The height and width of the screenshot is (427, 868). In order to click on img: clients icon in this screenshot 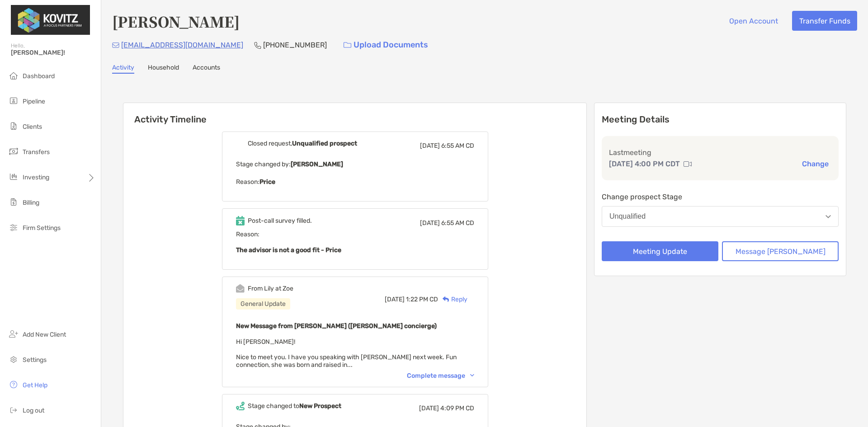, I will do `click(14, 126)`.